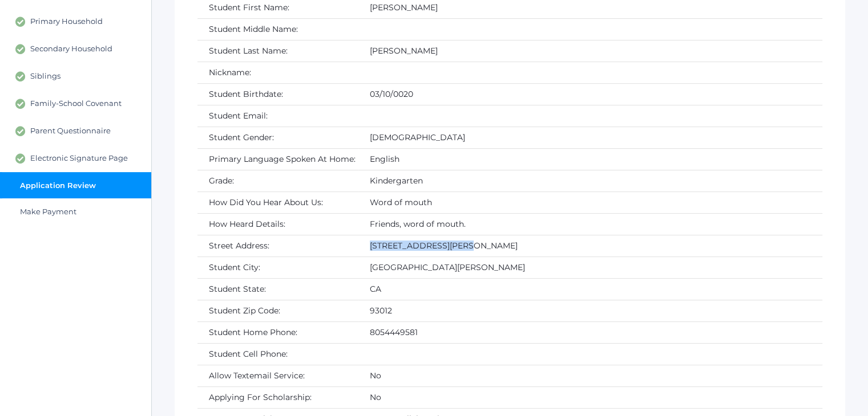 This screenshot has width=868, height=416. What do you see at coordinates (66, 22) in the screenshot?
I see `span: Primary Household` at bounding box center [66, 22].